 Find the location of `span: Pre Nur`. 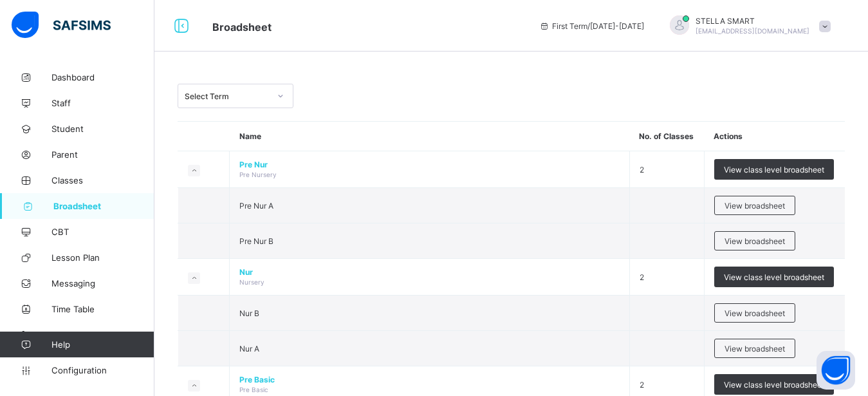

span: Pre Nur is located at coordinates (429, 165).